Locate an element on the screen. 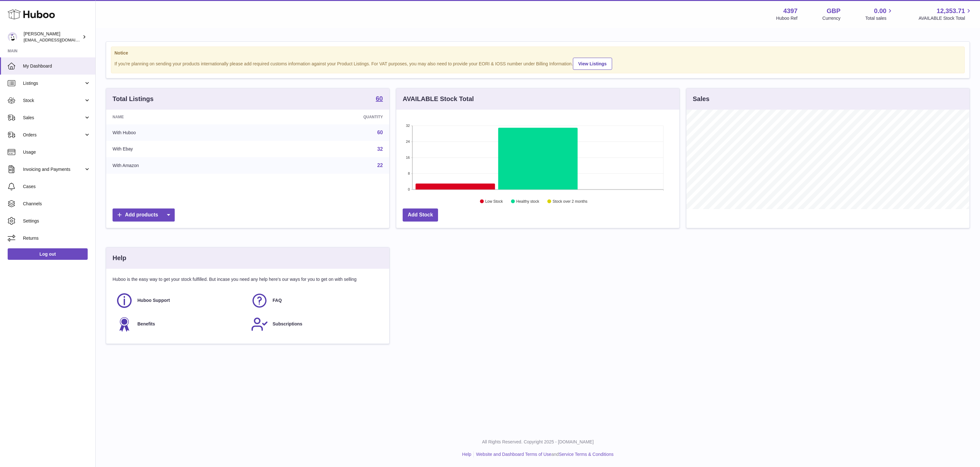 The image size is (980, 467). div: If you're planning on sending your products internationally please add required customs informati... is located at coordinates (538, 63).